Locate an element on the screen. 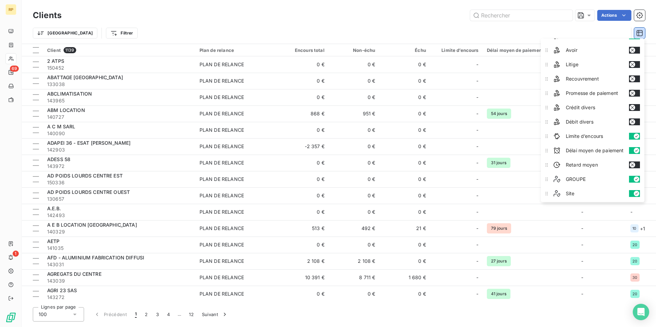 Image resolution: width=656 pixels, height=327 pixels. span: AGRI 23 SAS is located at coordinates (62, 290).